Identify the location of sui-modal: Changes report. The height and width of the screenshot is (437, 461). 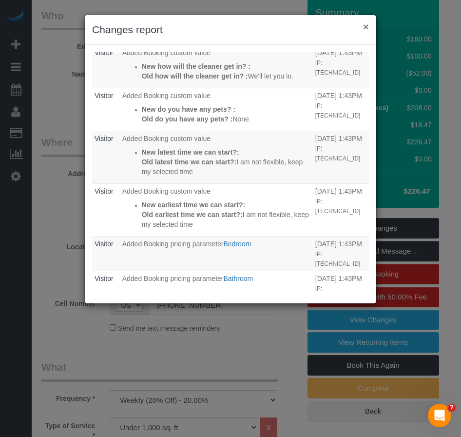
(231, 159).